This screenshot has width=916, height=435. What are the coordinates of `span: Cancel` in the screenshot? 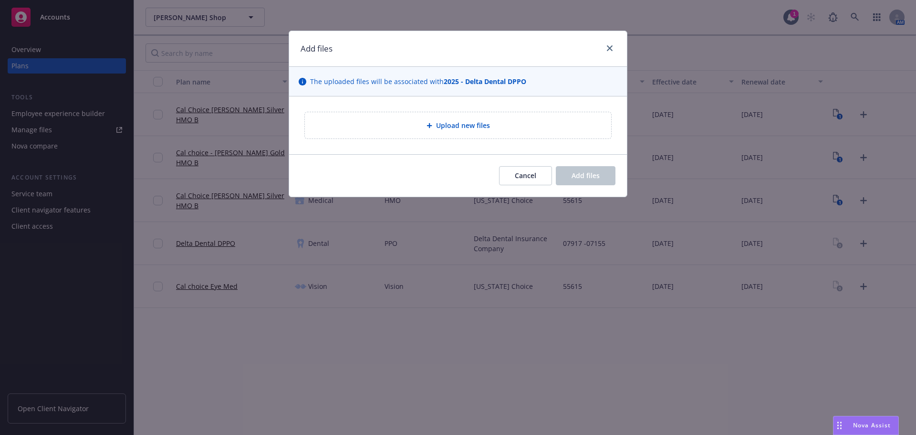 It's located at (525, 175).